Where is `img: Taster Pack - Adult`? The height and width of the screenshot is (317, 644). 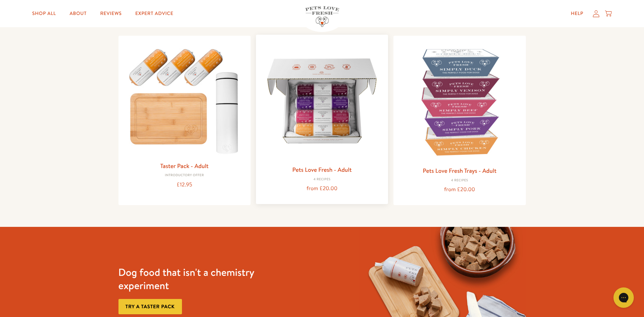
img: Taster Pack - Adult is located at coordinates (184, 99).